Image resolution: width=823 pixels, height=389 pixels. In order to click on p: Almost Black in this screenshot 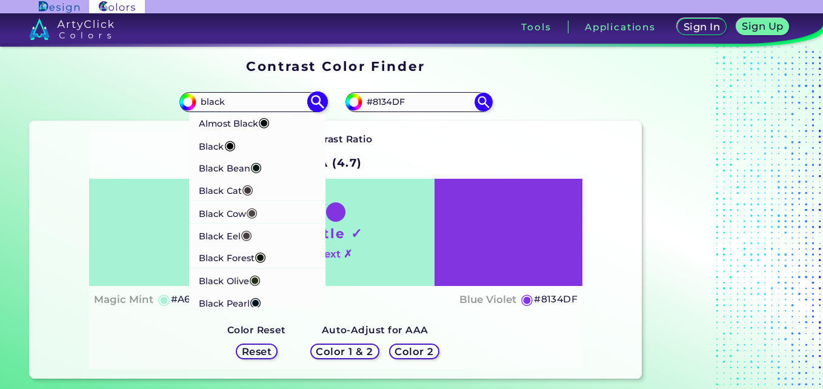, I will do `click(234, 122)`.